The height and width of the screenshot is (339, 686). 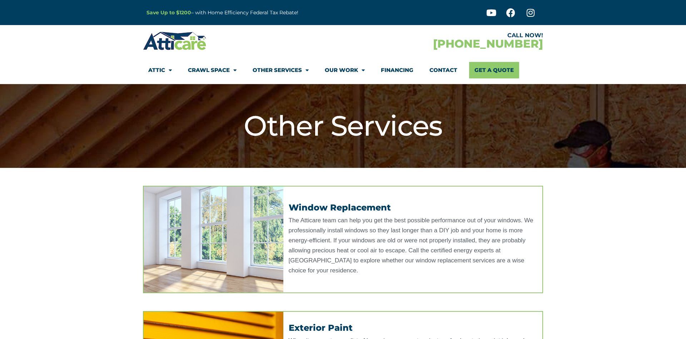 What do you see at coordinates (160, 70) in the screenshot?
I see `a: Attic` at bounding box center [160, 70].